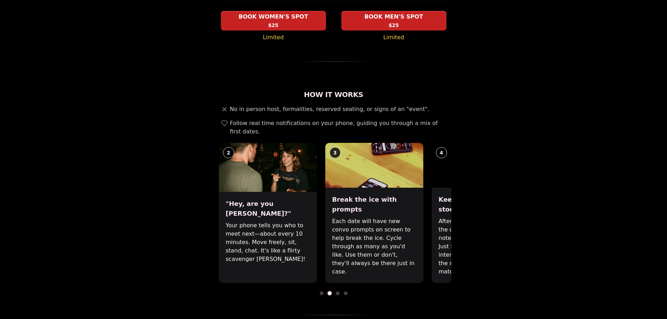 Image resolution: width=667 pixels, height=319 pixels. Describe the element at coordinates (268, 242) in the screenshot. I see `p: Your phone tells you who to meet next—about every 10 minutes. Move freely, sit, stand, chat. It's...` at that location.